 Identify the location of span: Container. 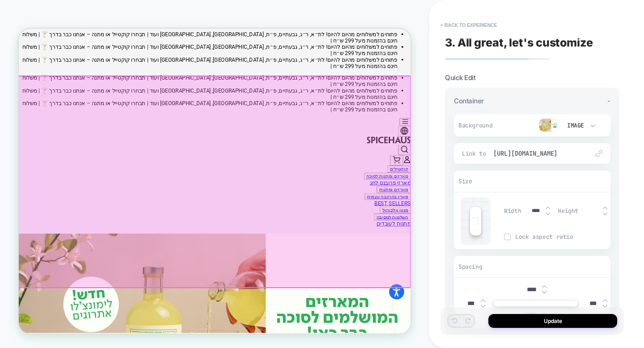
(469, 100).